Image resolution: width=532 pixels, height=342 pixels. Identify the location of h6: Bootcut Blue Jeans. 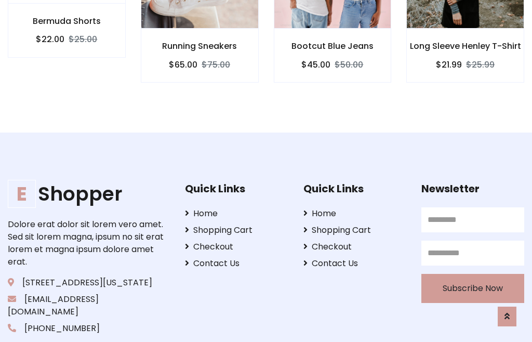
(333, 46).